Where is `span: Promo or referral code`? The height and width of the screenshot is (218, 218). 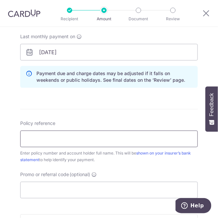 span: Promo or referral code is located at coordinates (44, 174).